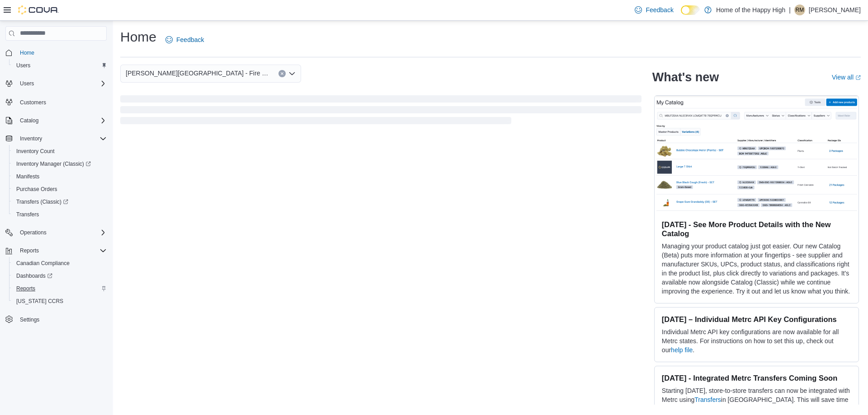  I want to click on a: Purchase Orders, so click(37, 189).